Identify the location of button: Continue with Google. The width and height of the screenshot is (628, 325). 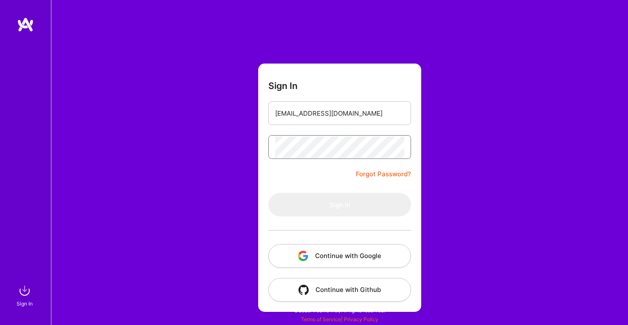
(339, 256).